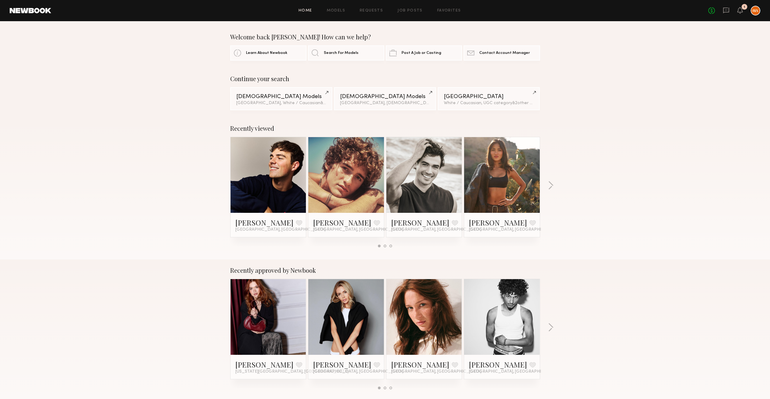  Describe the element at coordinates (268, 53) in the screenshot. I see `a: Learn About Newbook` at that location.